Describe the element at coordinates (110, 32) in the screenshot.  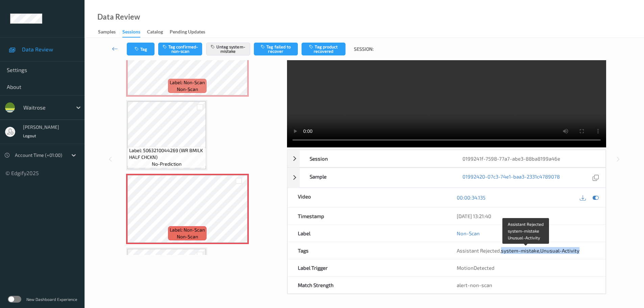
I see `a: Samples` at that location.